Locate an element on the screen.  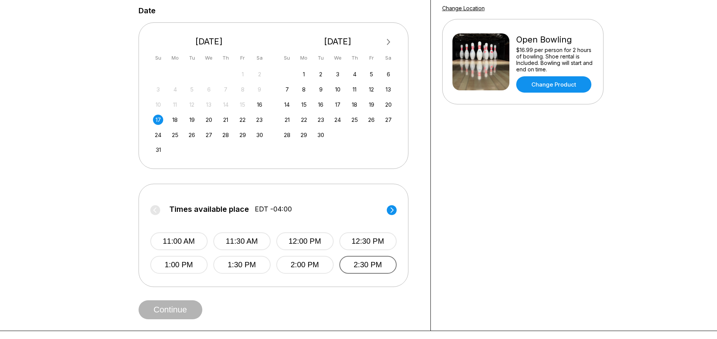
div: Choose Saturday, September 20th, 2025 is located at coordinates (388, 104).